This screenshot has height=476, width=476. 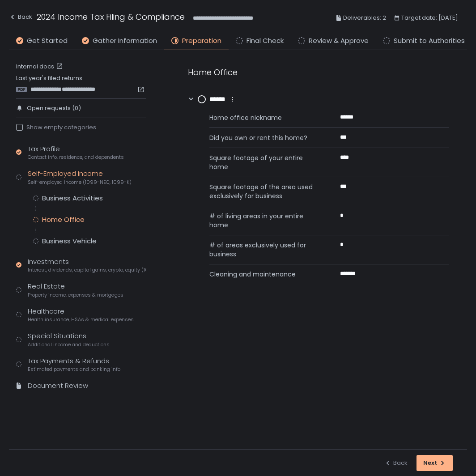 What do you see at coordinates (264, 162) in the screenshot?
I see `span: Square footage of your entire home` at bounding box center [264, 162].